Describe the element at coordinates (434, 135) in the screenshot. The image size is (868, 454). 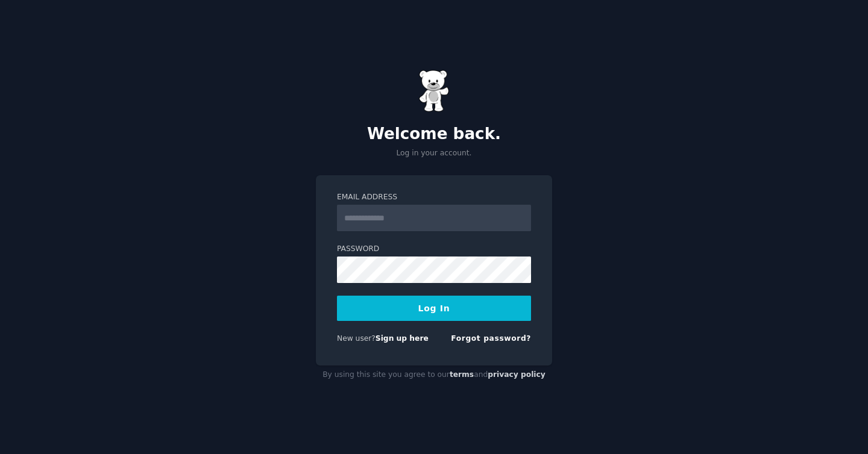
I see `h2: Welcome back.` at that location.